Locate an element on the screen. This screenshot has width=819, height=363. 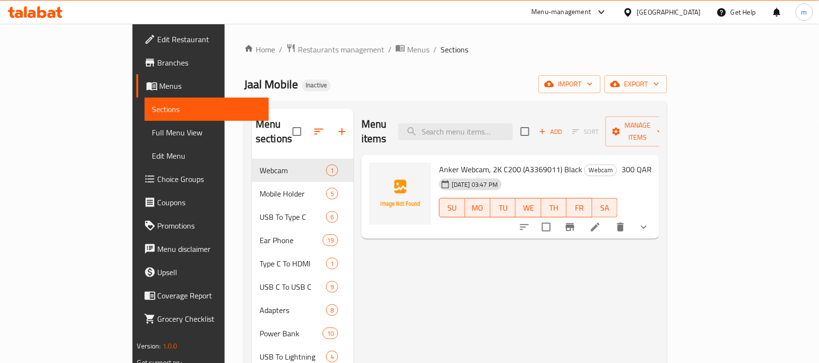
span: Coupons is located at coordinates (209, 202).